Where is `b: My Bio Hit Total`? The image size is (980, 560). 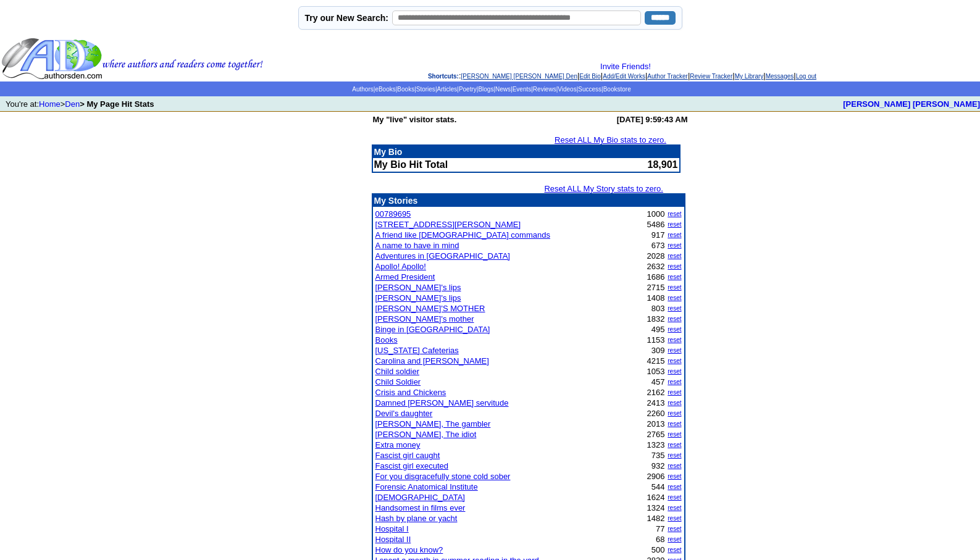 b: My Bio Hit Total is located at coordinates (411, 164).